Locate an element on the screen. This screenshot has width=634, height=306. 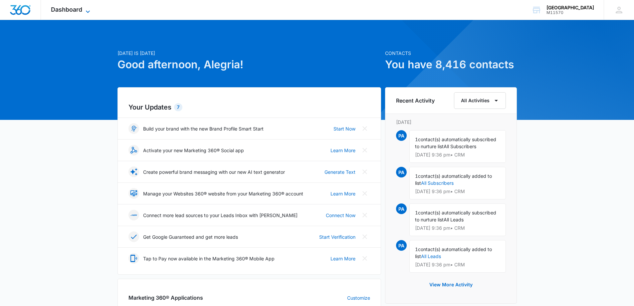
h6: Recent Activity is located at coordinates (415, 100).